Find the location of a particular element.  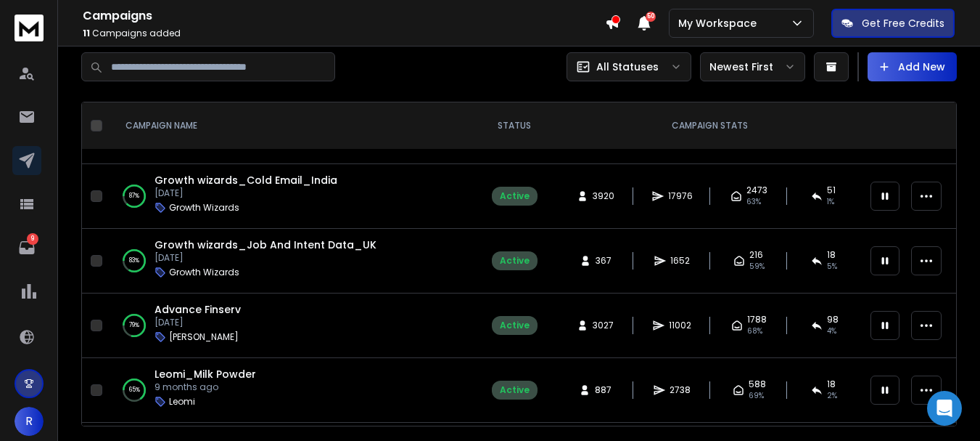

span: 68 % is located at coordinates (754, 331).